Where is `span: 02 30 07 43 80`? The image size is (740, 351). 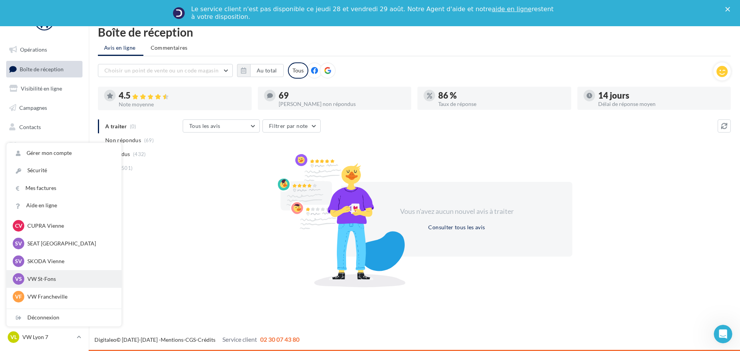 span: 02 30 07 43 80 is located at coordinates (280, 339).